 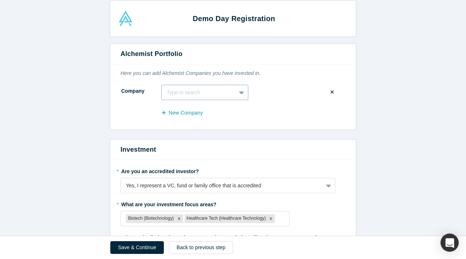 I want to click on div: Biotech (Biotechnology), so click(x=150, y=219).